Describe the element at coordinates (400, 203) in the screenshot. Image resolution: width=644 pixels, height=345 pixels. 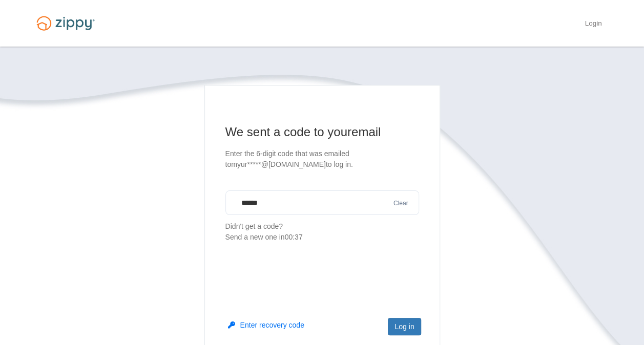
I see `button: Clear` at that location.